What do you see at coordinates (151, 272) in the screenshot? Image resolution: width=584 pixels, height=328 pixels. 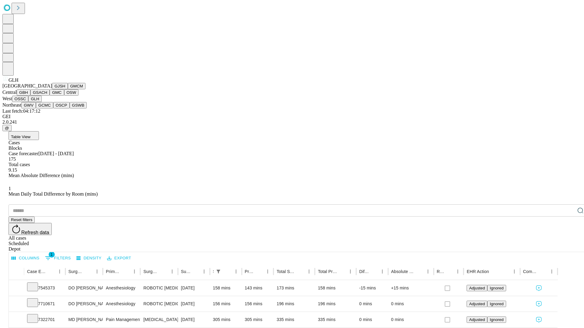 I see `div: Surgery Name` at bounding box center [151, 272].